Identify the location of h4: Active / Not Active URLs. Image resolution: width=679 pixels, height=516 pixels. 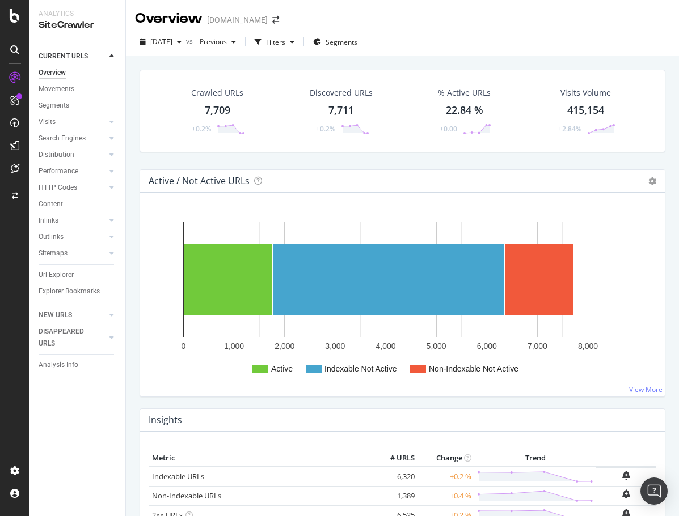
(199, 181).